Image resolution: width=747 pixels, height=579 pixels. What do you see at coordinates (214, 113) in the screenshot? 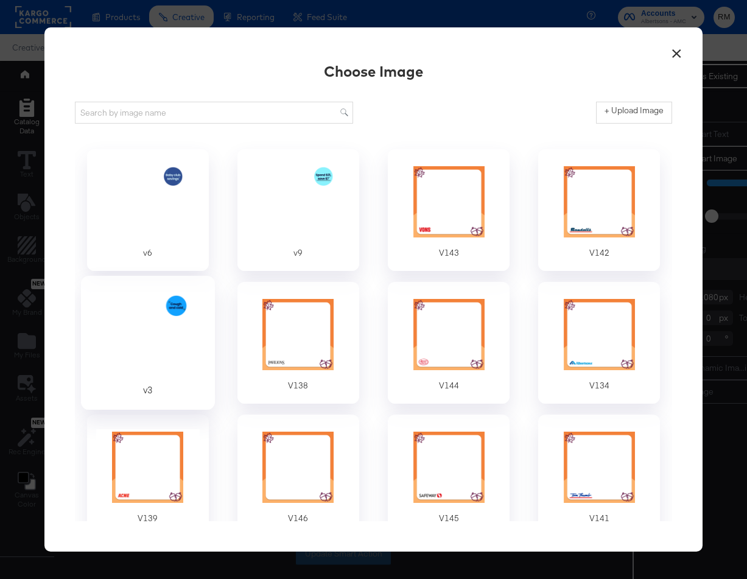
I see `input: Search by image name` at bounding box center [214, 113].